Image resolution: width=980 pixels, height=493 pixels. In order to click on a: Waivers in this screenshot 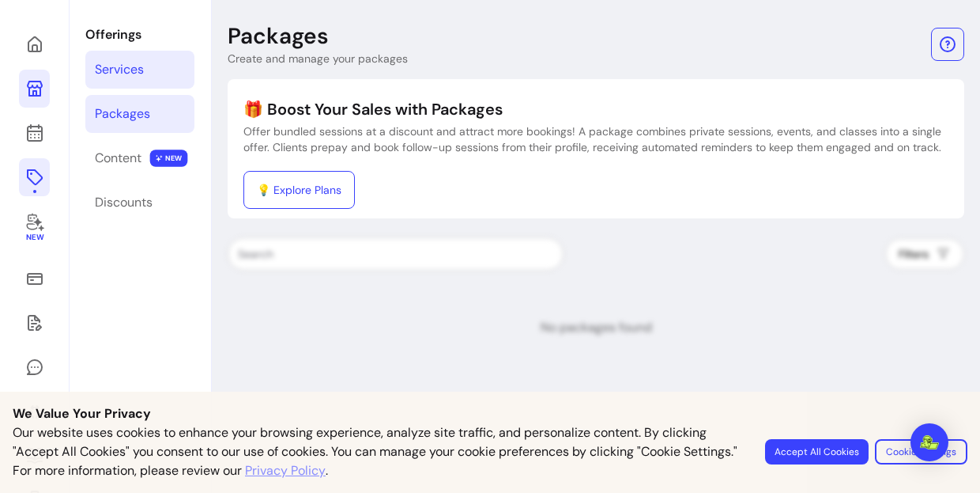, I will do `click(34, 323)`.